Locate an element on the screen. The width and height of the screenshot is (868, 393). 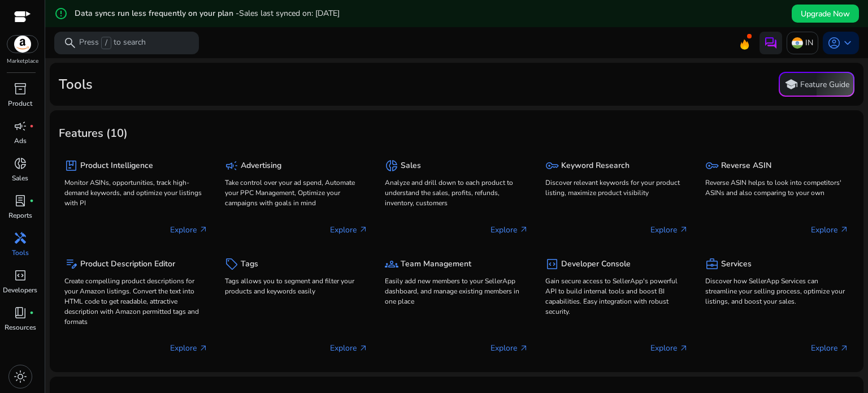
span: package is located at coordinates (72, 166).